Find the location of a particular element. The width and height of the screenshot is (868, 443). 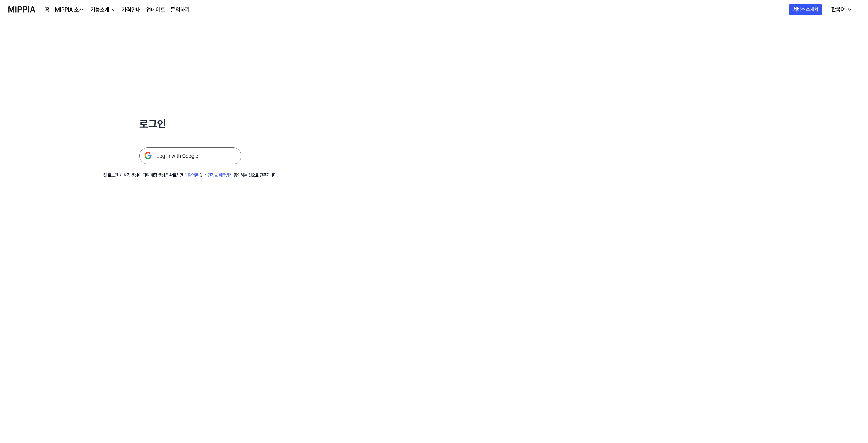

a: 이용약관 is located at coordinates (191, 175).